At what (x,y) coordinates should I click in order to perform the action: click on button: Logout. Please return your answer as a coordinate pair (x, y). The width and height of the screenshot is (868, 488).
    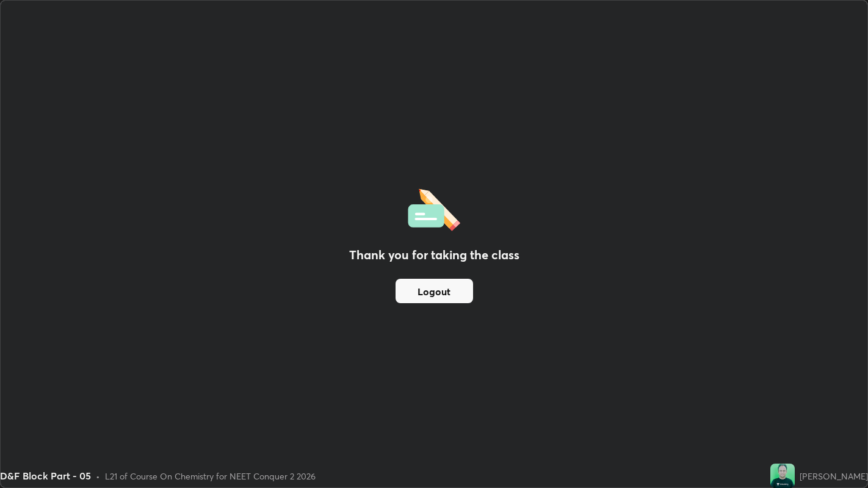
    Looking at the image, I should click on (434, 291).